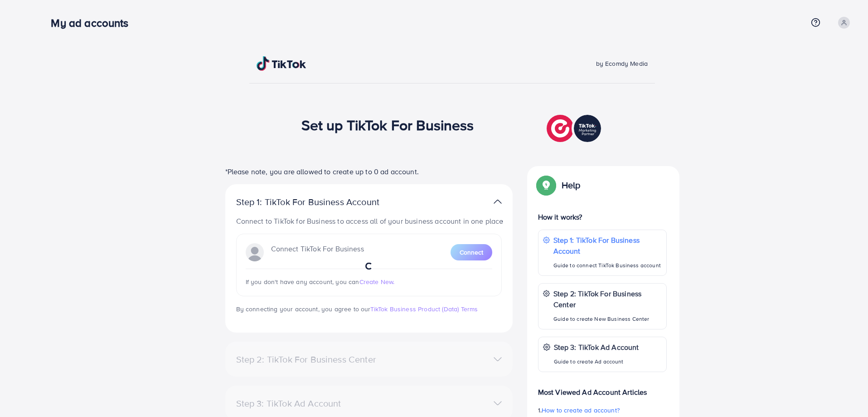 Image resolution: width=868 pixels, height=417 pixels. Describe the element at coordinates (597, 362) in the screenshot. I see `p: Guide to create Ad account` at that location.